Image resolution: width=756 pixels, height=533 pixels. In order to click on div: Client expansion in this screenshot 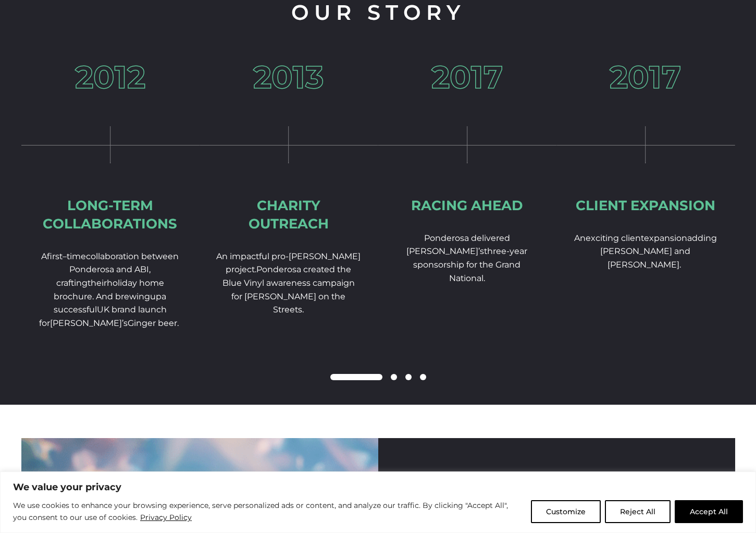, I will do `click(646, 205)`.